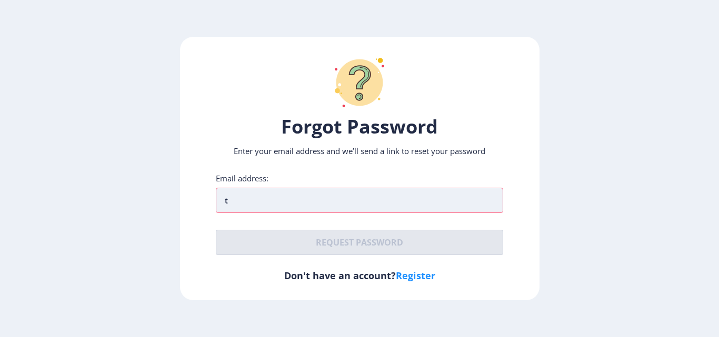 The width and height of the screenshot is (719, 337). What do you see at coordinates (242, 178) in the screenshot?
I see `label: Email address:` at bounding box center [242, 178].